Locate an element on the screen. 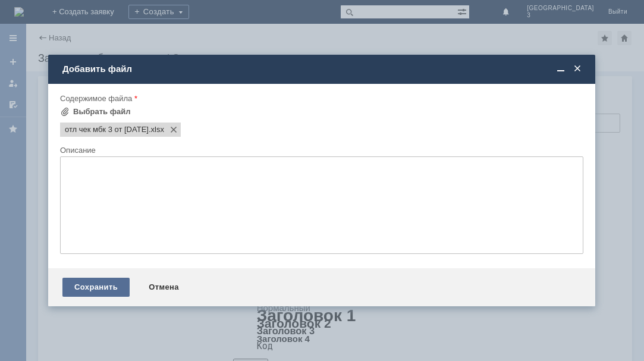 The width and height of the screenshot is (644, 361). div: Выбрать файл is located at coordinates (101, 112).